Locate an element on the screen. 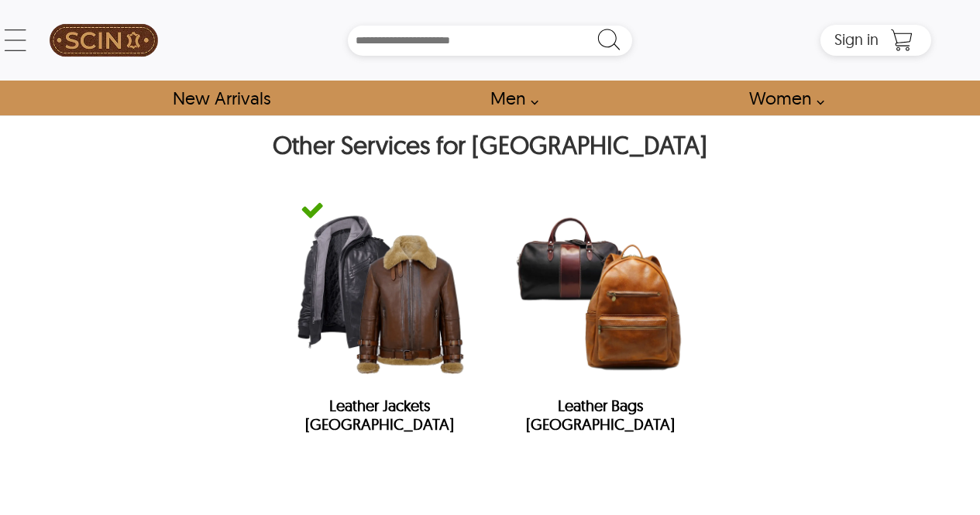 The width and height of the screenshot is (980, 515). a: Shopping Cart is located at coordinates (902, 41).